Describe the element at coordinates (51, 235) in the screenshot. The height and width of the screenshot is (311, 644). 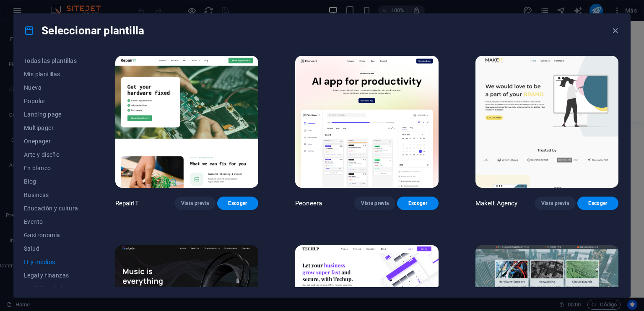
I see `span: Gastronomía` at that location.